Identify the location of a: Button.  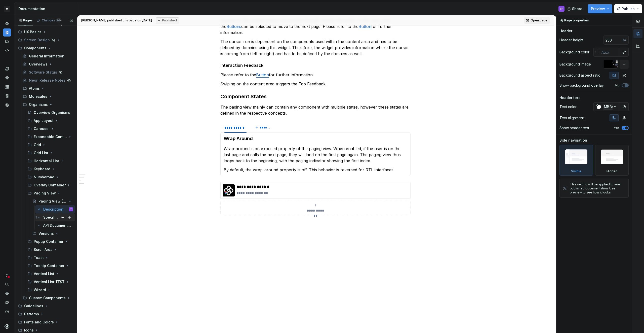
(365, 26).